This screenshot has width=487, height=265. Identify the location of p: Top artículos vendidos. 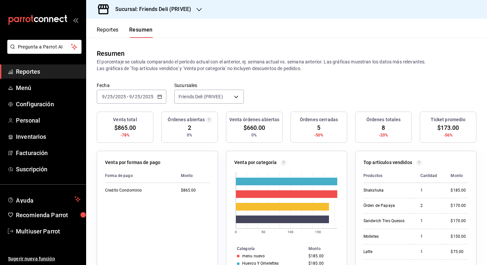
(388, 162).